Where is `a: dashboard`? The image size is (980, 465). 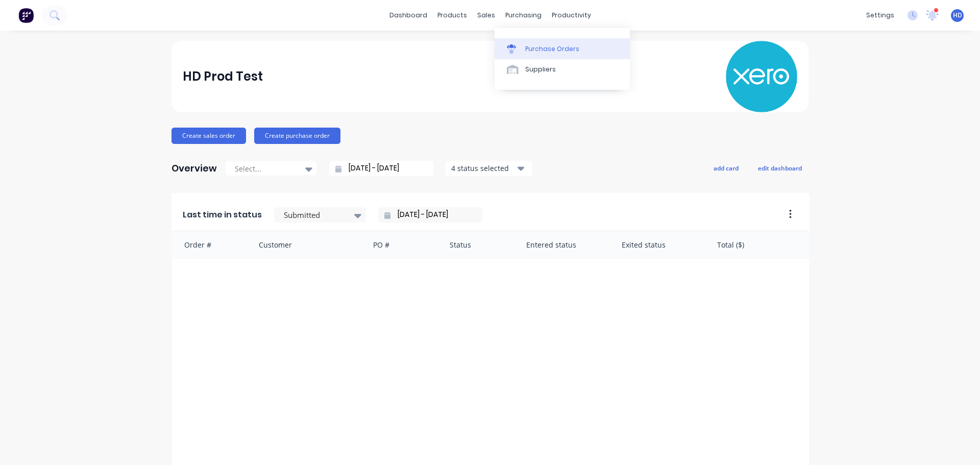 a: dashboard is located at coordinates (409, 16).